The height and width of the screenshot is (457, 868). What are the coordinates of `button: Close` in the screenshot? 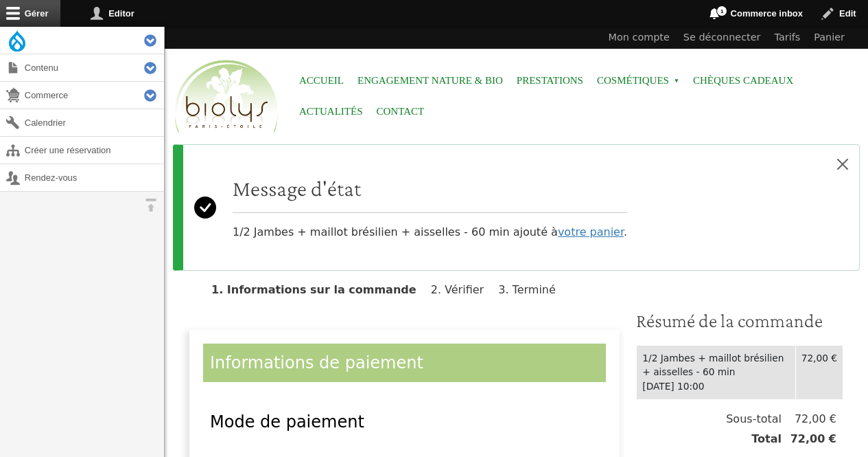 It's located at (843, 164).